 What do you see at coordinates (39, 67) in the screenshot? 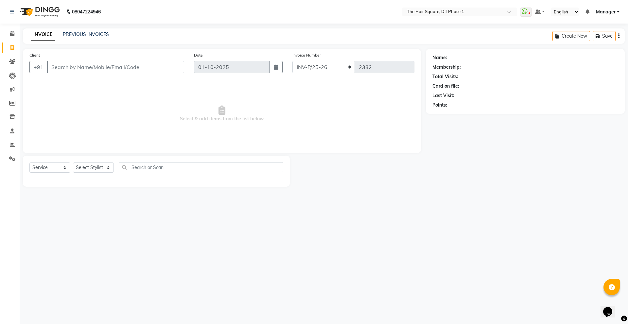
I see `button: +91` at bounding box center [39, 67].